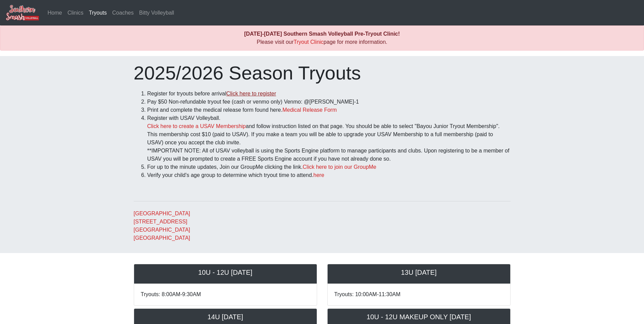 The width and height of the screenshot is (644, 324). What do you see at coordinates (123, 13) in the screenshot?
I see `a: Coaches` at bounding box center [123, 13].